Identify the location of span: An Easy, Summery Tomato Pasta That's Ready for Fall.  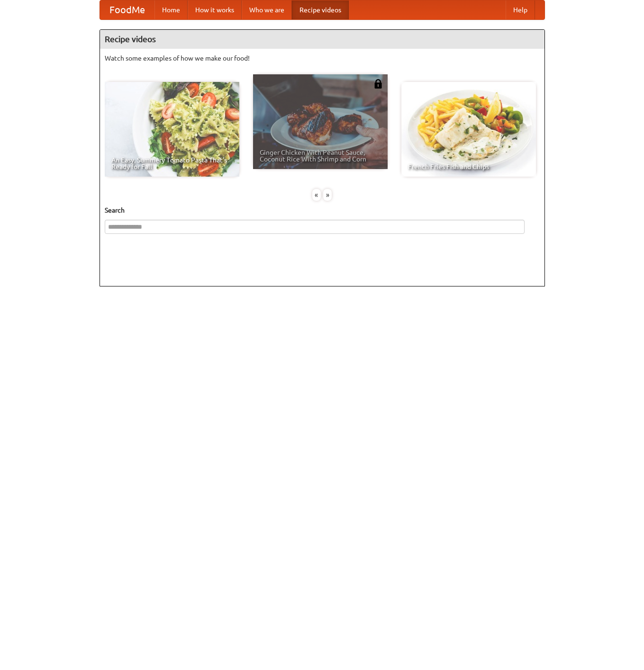
(172, 163).